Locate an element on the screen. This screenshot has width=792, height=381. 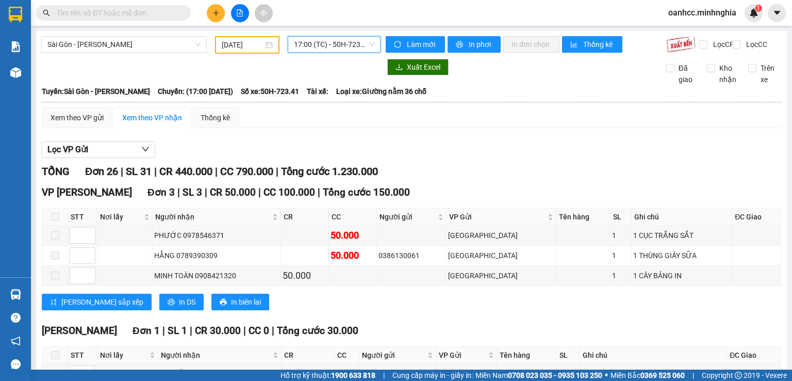
div: 30.000 is located at coordinates (308, 374).